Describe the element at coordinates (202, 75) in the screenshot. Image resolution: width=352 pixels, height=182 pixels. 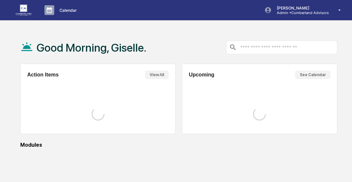
I see `h2: Upcoming` at that location.